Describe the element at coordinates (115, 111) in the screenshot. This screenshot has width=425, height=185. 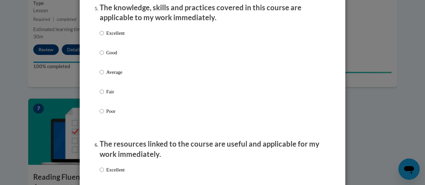
I see `p: Poor` at that location.